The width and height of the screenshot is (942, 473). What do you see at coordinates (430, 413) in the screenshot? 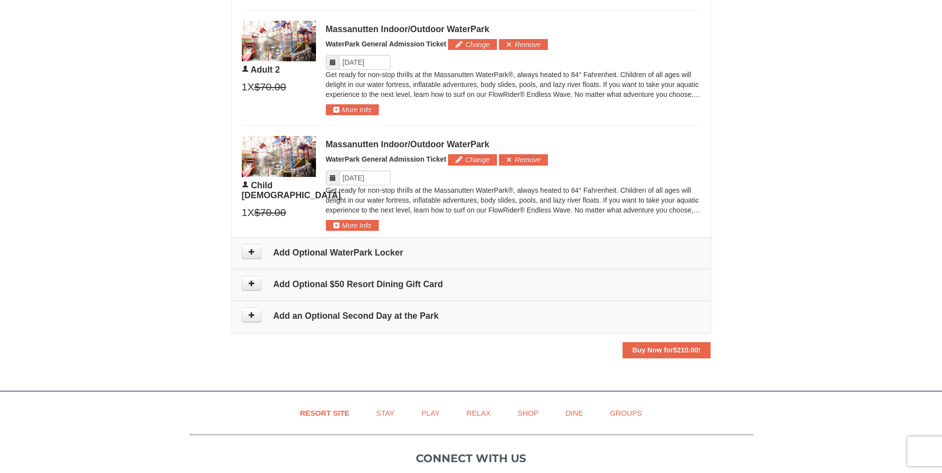
I see `a: Play` at bounding box center [430, 413].